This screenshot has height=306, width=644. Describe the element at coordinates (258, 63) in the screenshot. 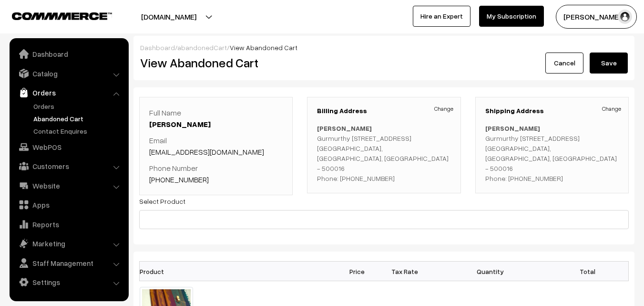

I see `h2: View Abandoned Cart` at that location.